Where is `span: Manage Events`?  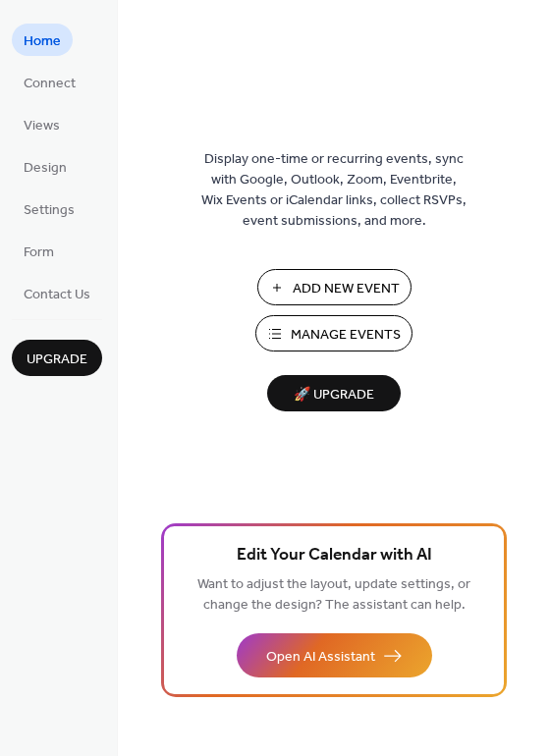 span: Manage Events is located at coordinates (346, 335).